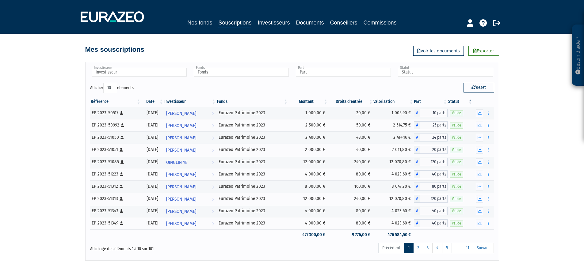 This screenshot has height=279, width=584. I want to click on td: 2 500,00 €, so click(309, 125).